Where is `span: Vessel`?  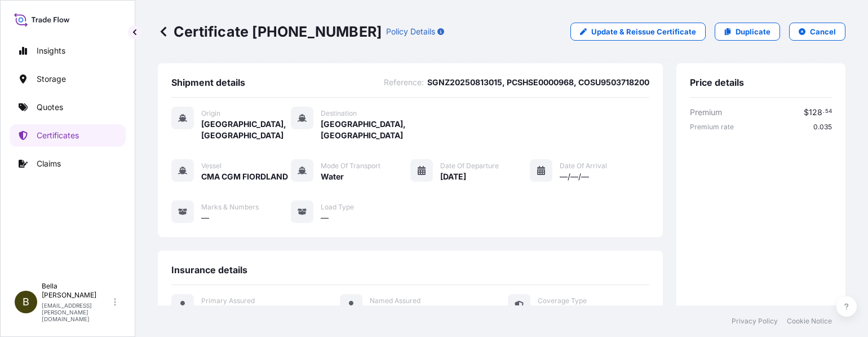
span: Vessel is located at coordinates (212, 166).